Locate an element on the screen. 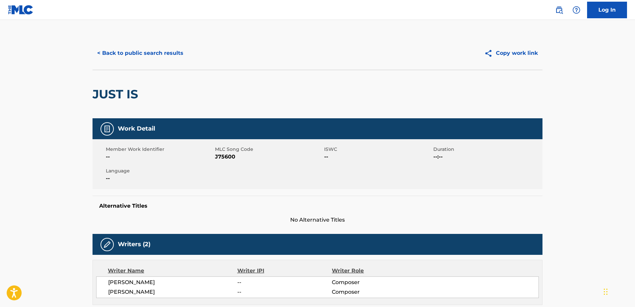  div: Chat Widget is located at coordinates (618, 291).